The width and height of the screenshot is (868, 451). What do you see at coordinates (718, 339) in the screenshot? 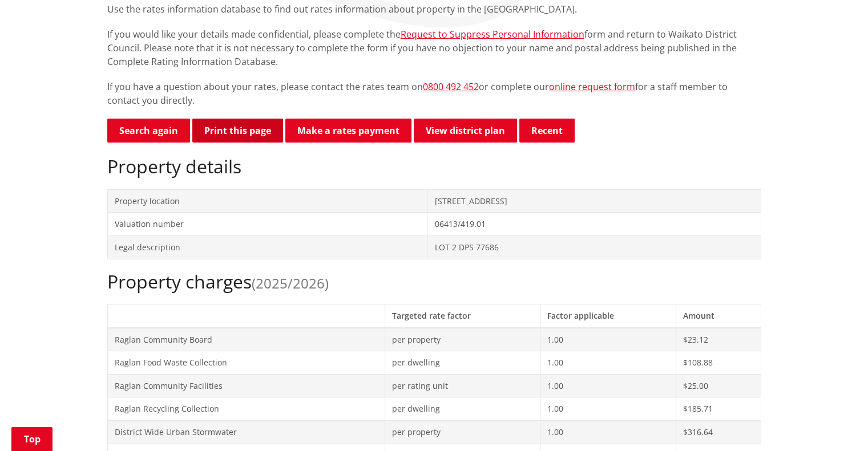
I see `td: $23.12` at bounding box center [718, 339].